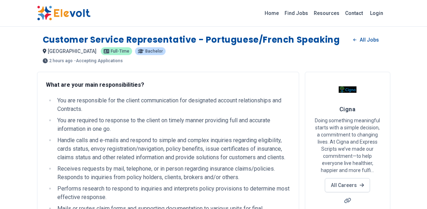 The image size is (427, 209). I want to click on span: Bachelor, so click(154, 51).